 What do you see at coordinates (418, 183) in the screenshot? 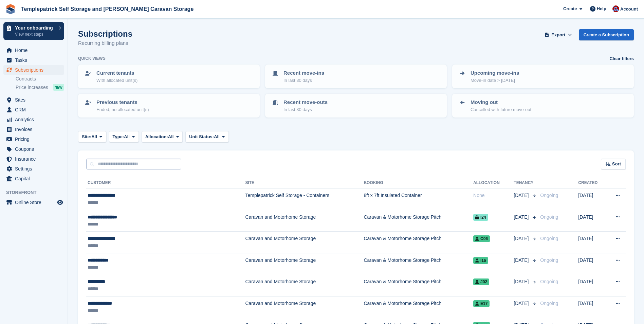
I see `th: Booking` at bounding box center [418, 183].